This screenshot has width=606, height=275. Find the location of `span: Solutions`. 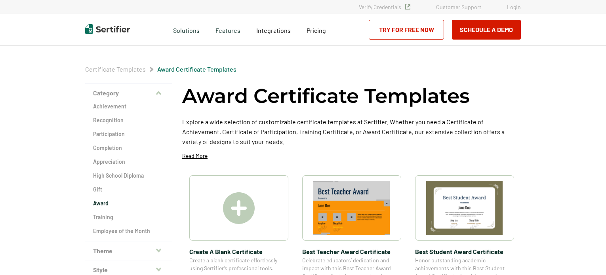

span: Solutions is located at coordinates (186, 29).